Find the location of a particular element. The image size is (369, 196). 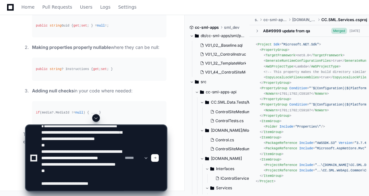

button: V01_12__ControlInstruction.sql is located at coordinates (222, 54).